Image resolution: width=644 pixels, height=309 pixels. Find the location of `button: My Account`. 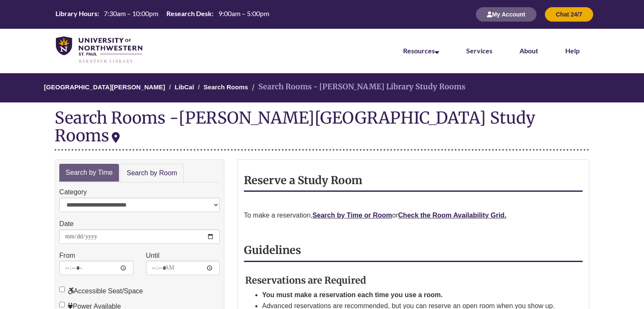

button: My Account is located at coordinates (506, 14).